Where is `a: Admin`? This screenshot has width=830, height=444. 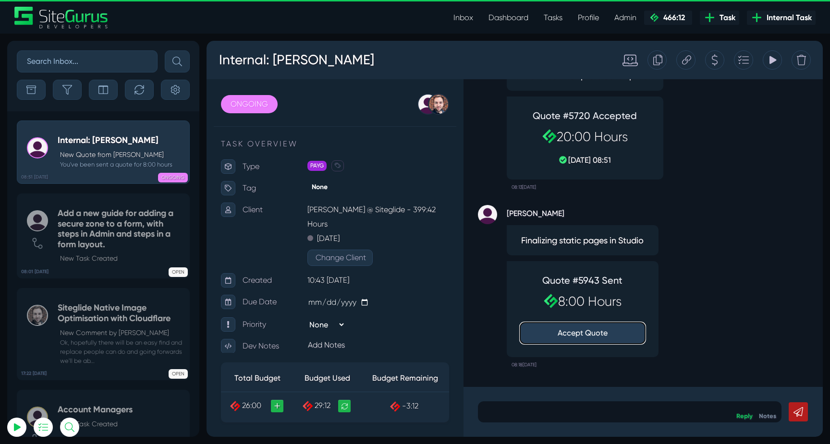
a: Admin is located at coordinates (625, 18).